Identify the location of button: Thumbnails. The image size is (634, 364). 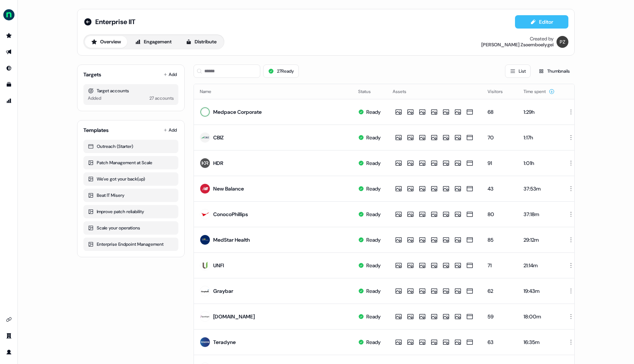
(554, 71).